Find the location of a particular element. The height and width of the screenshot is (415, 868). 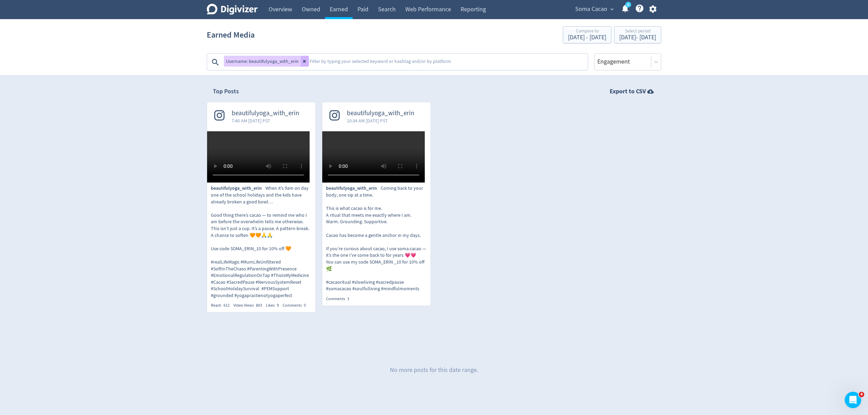

div: Compare to is located at coordinates (587, 32).